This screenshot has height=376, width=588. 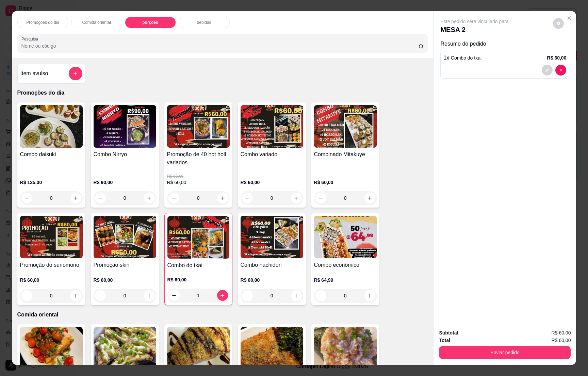 What do you see at coordinates (505, 352) in the screenshot?
I see `button: Enviar pedido` at bounding box center [505, 352].